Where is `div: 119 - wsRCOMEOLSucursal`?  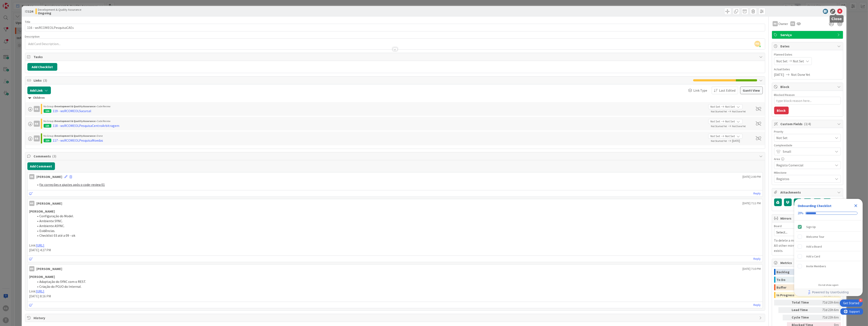
div: 119 - wsRCOMEOLSucursal is located at coordinates (72, 111).